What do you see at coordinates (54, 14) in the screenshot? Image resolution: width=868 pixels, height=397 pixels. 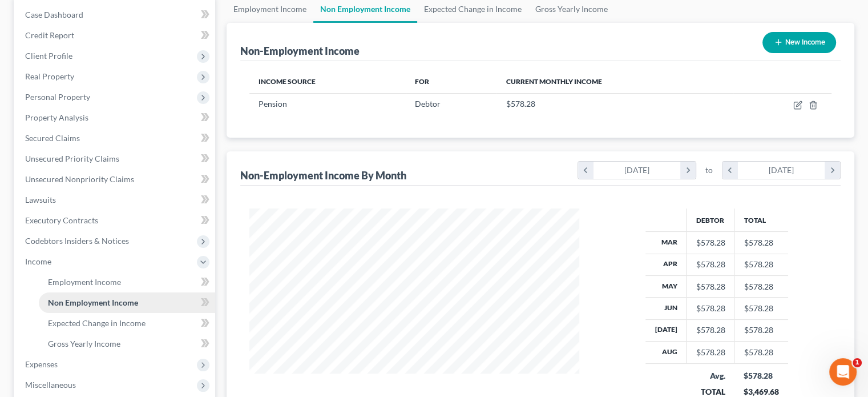 I see `span: Case Dashboard` at bounding box center [54, 14].